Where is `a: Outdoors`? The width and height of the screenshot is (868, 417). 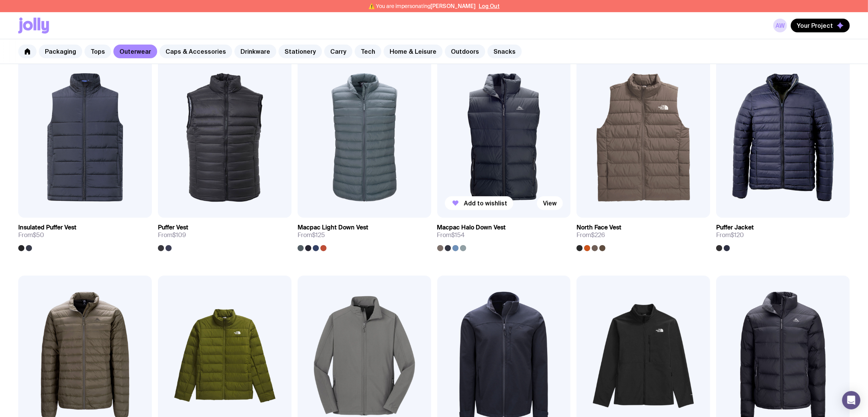 a: Outdoors is located at coordinates (465, 52).